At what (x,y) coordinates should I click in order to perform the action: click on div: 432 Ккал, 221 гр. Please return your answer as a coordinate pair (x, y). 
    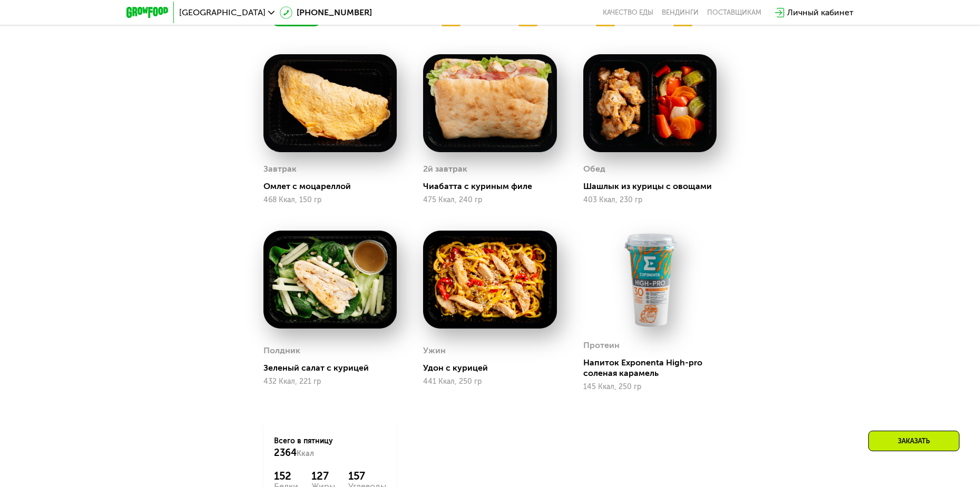
    Looking at the image, I should click on (330, 382).